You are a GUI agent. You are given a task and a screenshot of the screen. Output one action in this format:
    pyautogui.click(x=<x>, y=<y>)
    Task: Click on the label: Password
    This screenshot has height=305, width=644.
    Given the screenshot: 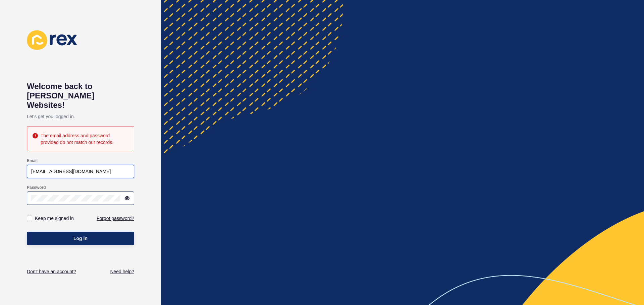 What is the action you would take?
    pyautogui.click(x=36, y=188)
    